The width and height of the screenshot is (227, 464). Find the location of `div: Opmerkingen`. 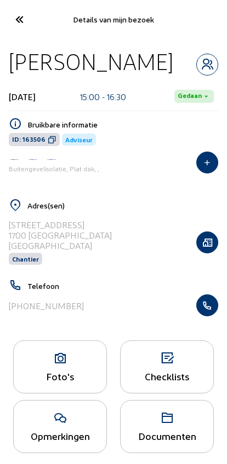

div: Opmerkingen is located at coordinates (60, 436).